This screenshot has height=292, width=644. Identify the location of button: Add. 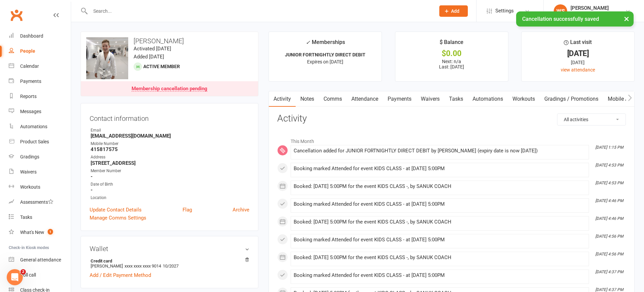
(453, 11).